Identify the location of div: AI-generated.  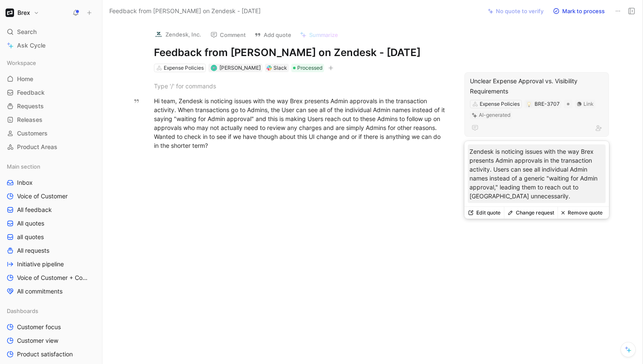
(494, 115).